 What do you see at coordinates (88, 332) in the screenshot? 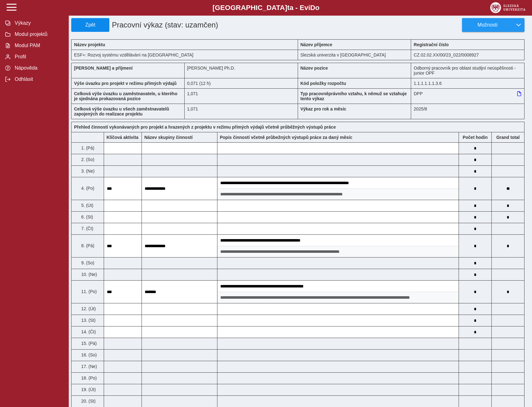
I see `span: 14. (Čt)` at bounding box center [88, 332].